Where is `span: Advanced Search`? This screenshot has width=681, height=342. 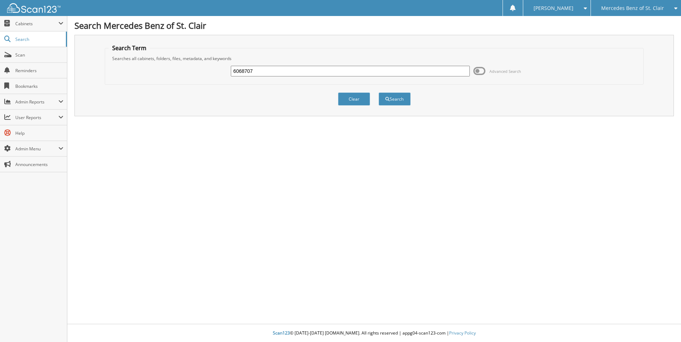 span: Advanced Search is located at coordinates (505, 71).